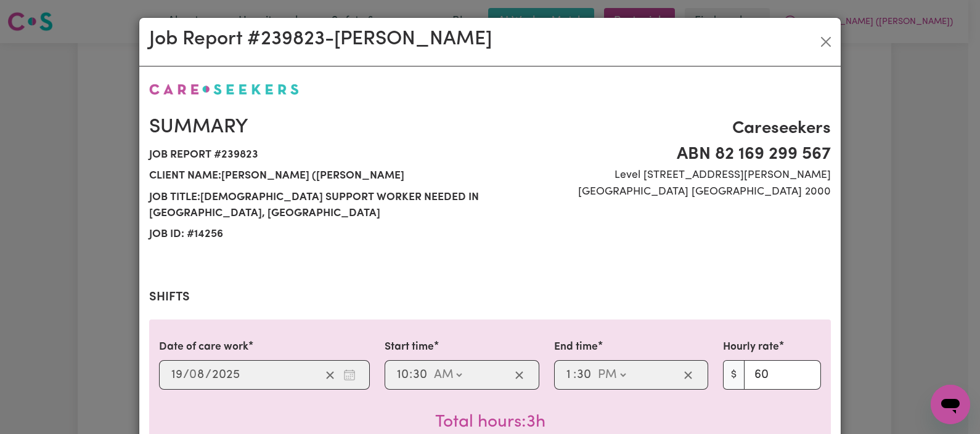 This screenshot has height=434, width=980. Describe the element at coordinates (664, 154) in the screenshot. I see `span: ABN 82 169 299 567` at that location.